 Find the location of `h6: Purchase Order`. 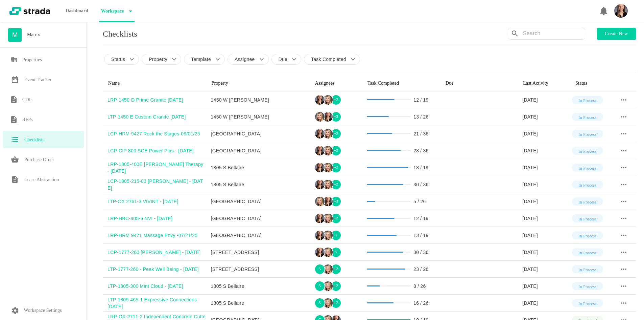

h6: Purchase Order is located at coordinates (39, 160).